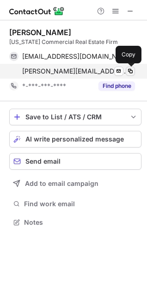 The width and height of the screenshot is (147, 295). I want to click on button: Notes, so click(75, 223).